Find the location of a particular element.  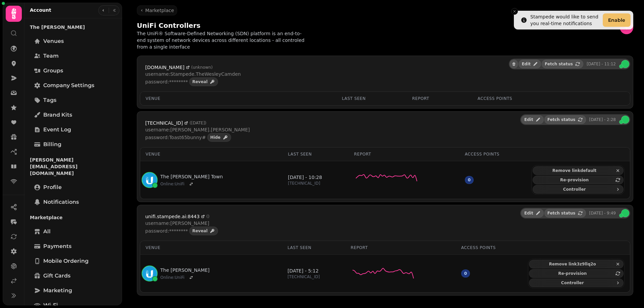

a: Event log is located at coordinates (73, 130).